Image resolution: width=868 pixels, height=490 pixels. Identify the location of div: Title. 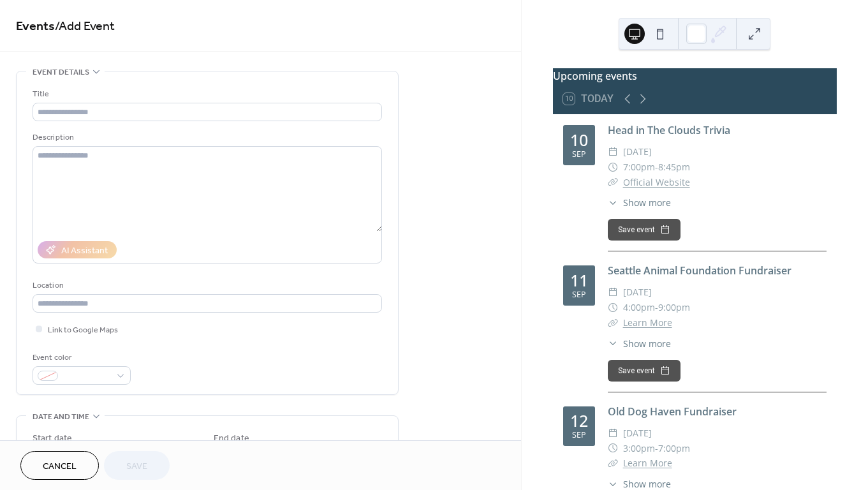
(206, 94).